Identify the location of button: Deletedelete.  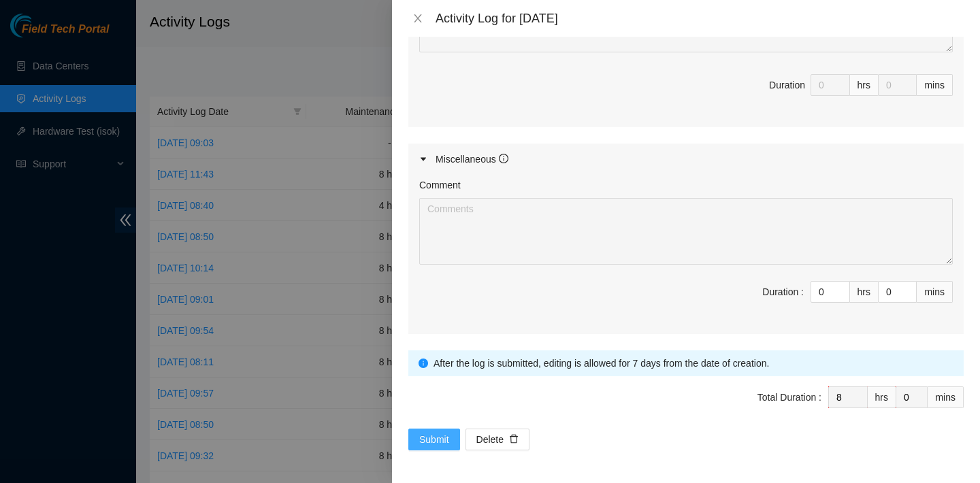
(497, 439).